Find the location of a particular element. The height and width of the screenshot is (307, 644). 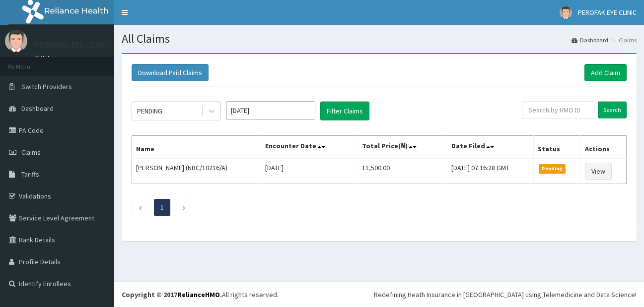

strong: Copyright © 2017 . is located at coordinates (172, 294).